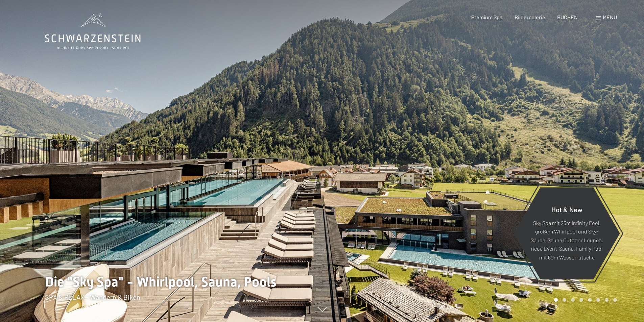 Image resolution: width=644 pixels, height=322 pixels. What do you see at coordinates (487, 17) in the screenshot?
I see `span: Premium Spa` at bounding box center [487, 17].